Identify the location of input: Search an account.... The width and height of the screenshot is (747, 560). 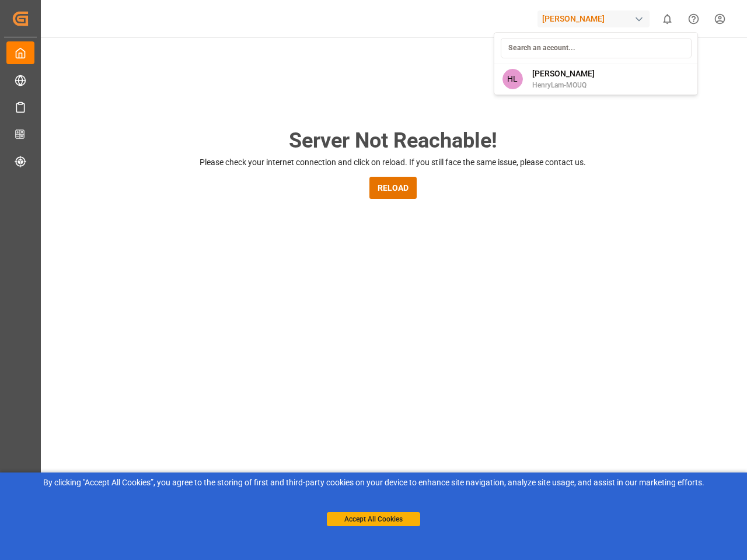
(596, 48).